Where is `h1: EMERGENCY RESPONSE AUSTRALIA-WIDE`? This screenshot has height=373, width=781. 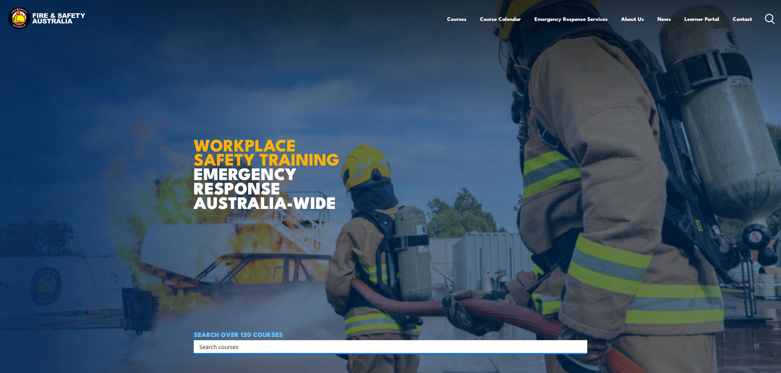
h1: EMERGENCY RESPONSE AUSTRALIA-WIDE is located at coordinates (269, 166).